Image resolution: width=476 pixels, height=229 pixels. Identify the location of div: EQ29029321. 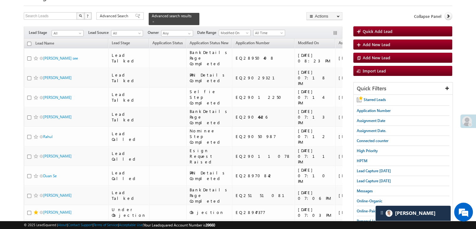
(264, 78).